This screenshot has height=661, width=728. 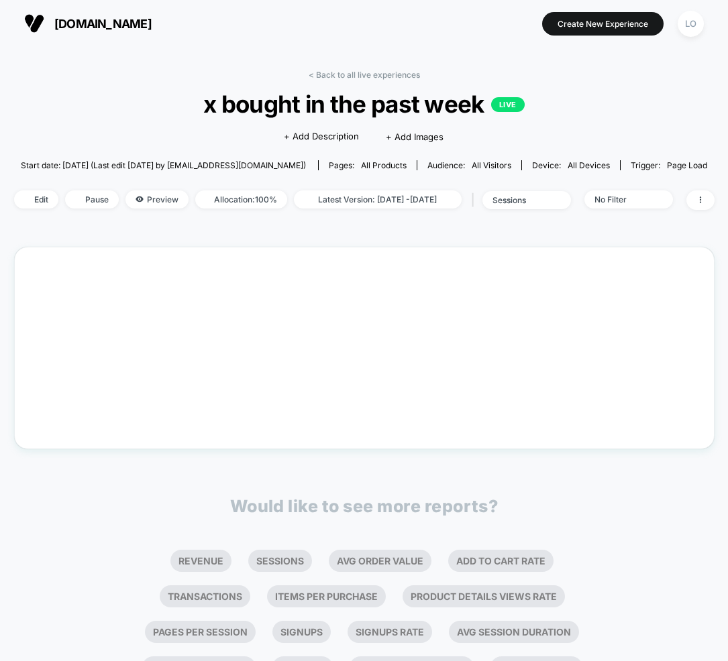 I want to click on div: Audience:, so click(x=469, y=165).